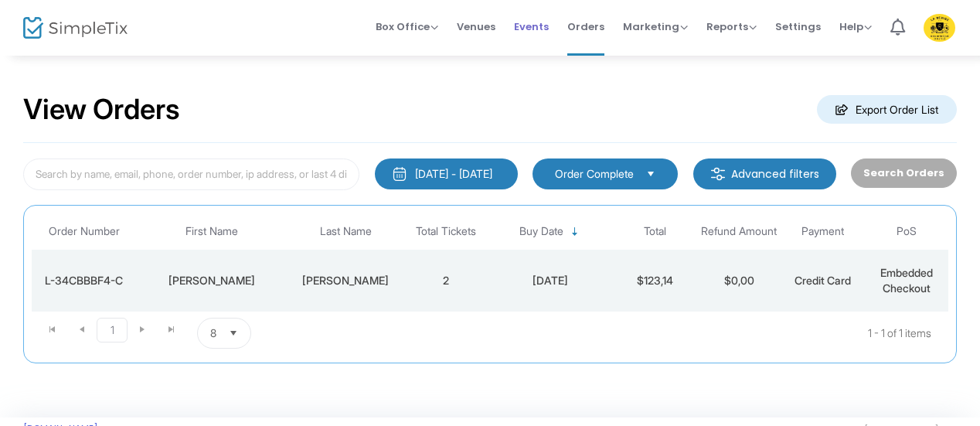 The width and height of the screenshot is (980, 426). I want to click on td: $0,00, so click(739, 281).